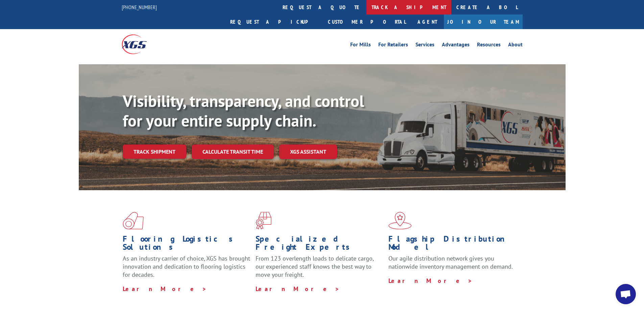 This screenshot has height=311, width=644. I want to click on a: Services, so click(425, 46).